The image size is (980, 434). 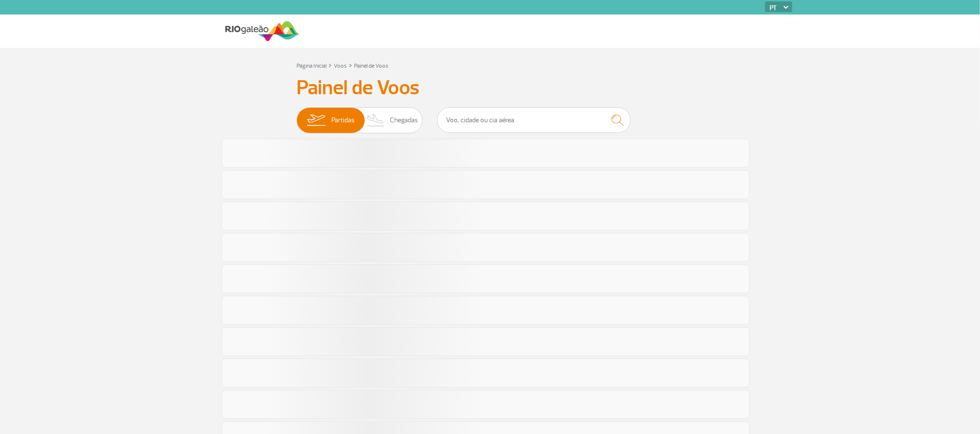 What do you see at coordinates (343, 121) in the screenshot?
I see `span: Partidas` at bounding box center [343, 121].